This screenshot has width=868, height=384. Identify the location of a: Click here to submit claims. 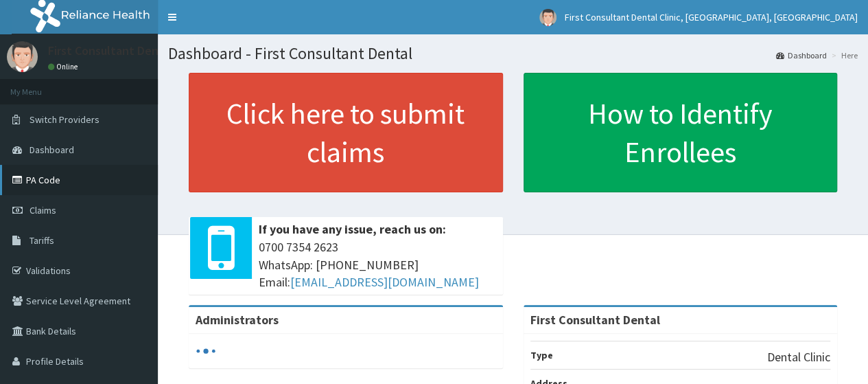
(346, 132).